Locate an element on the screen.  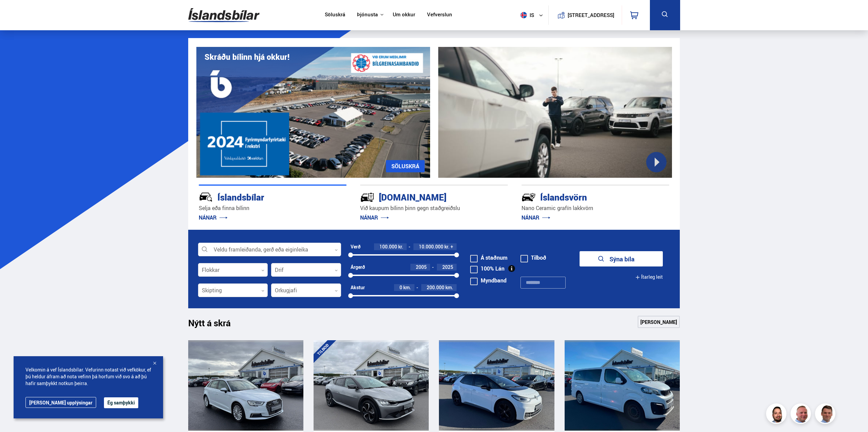
button: Ítarleg leit is located at coordinates (649, 277).